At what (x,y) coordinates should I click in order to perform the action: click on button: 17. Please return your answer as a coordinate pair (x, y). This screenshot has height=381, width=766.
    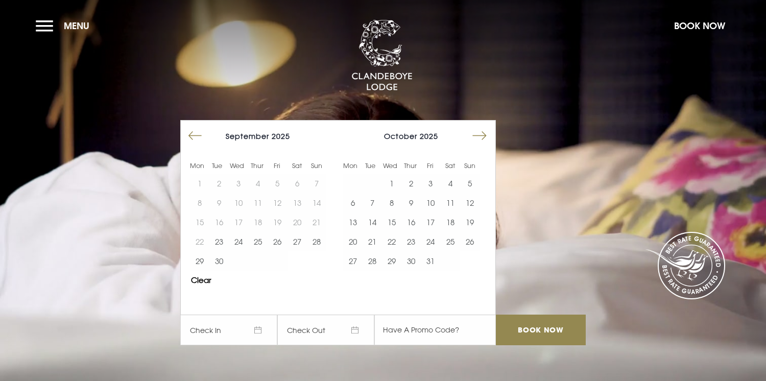
    Looking at the image, I should click on (431, 222).